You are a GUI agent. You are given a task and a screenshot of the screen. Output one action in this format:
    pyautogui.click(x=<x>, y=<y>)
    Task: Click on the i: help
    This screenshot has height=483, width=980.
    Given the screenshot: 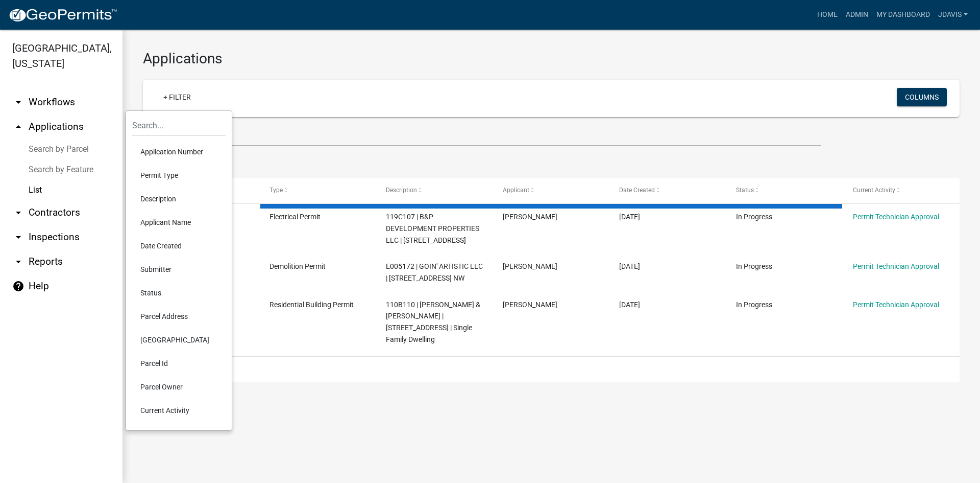 What is the action you would take?
    pyautogui.click(x=18, y=286)
    